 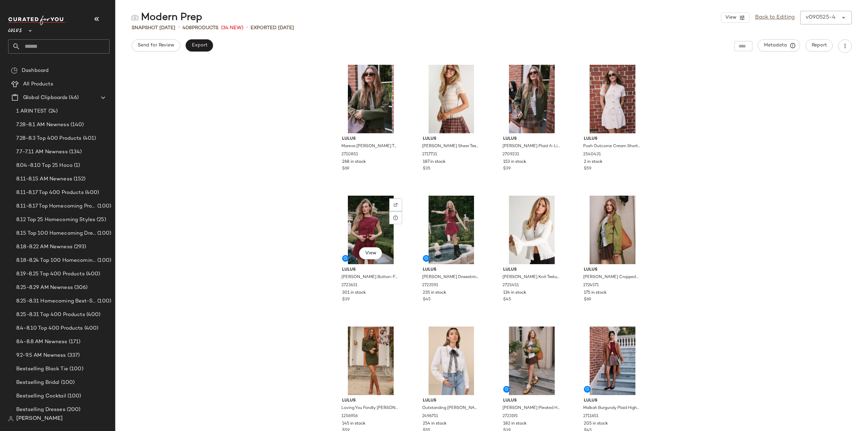 What do you see at coordinates (510, 416) in the screenshot?
I see `span: 2723191` at bounding box center [510, 416].